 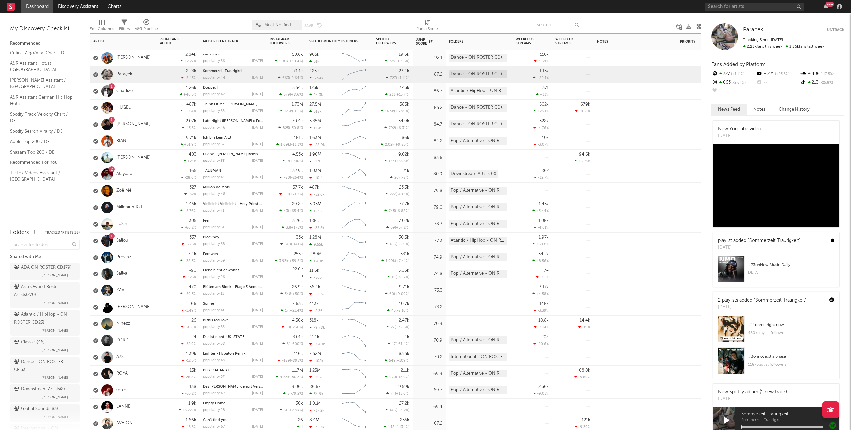 I want to click on input: Search for folders..., so click(x=45, y=245).